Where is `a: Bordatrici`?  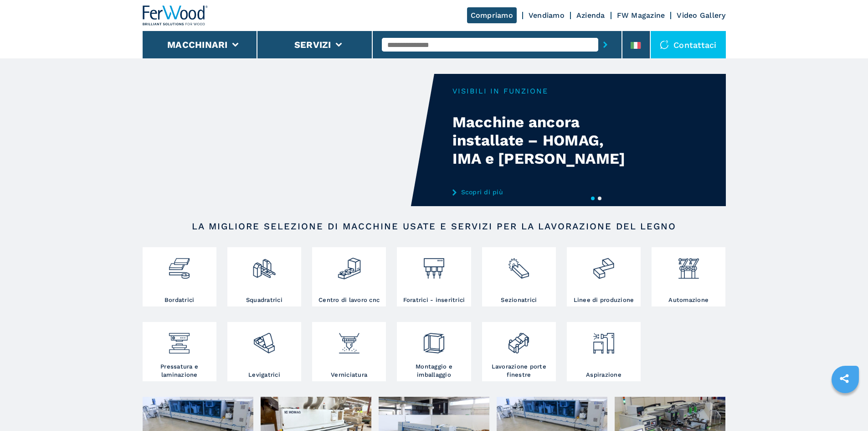 a: Bordatrici is located at coordinates (180, 277).